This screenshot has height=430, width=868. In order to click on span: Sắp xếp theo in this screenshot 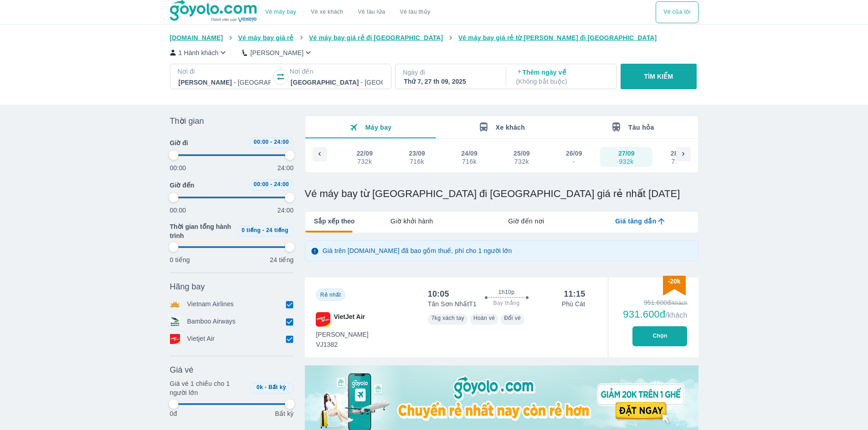, I will do `click(334, 221)`.